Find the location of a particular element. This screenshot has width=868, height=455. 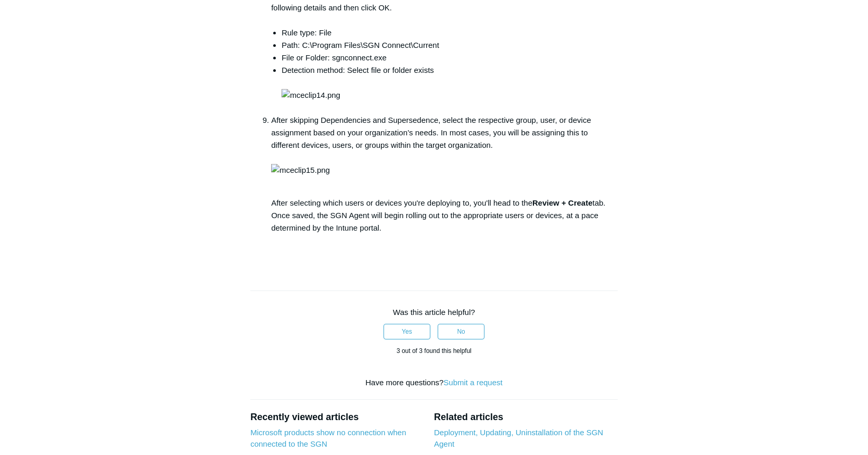

a: Deployment, Updating, Uninstallation of the SGN Agent is located at coordinates (518, 438).